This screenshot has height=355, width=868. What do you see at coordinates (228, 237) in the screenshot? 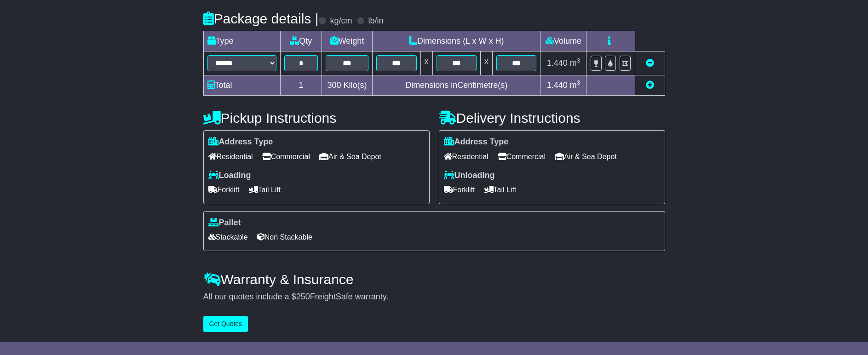
I see `span: Stackable` at bounding box center [228, 237].